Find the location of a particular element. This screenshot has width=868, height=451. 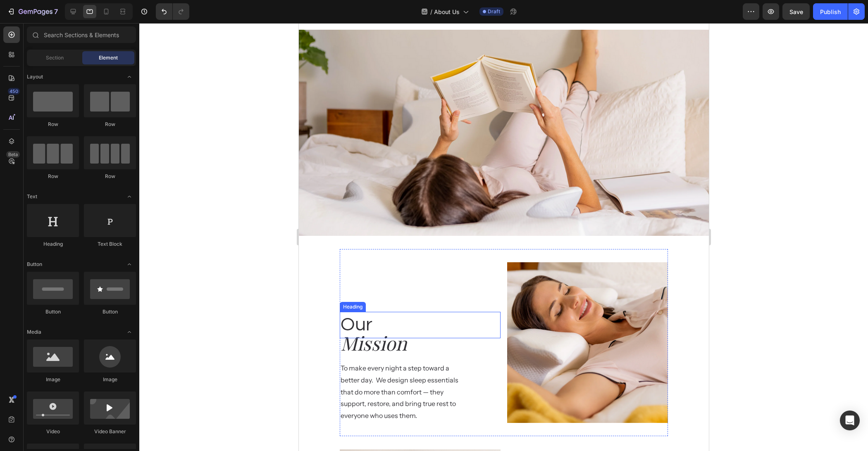

button: Publish is located at coordinates (831, 12).